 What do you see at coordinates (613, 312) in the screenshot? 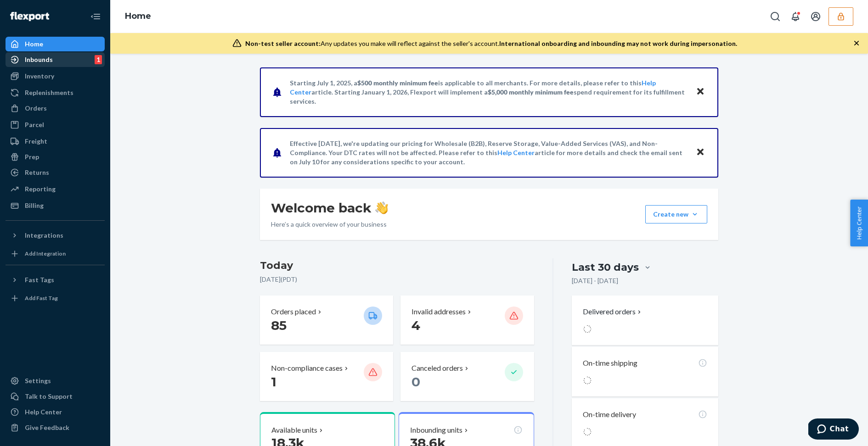
I see `button: Delivered orders` at bounding box center [613, 312].